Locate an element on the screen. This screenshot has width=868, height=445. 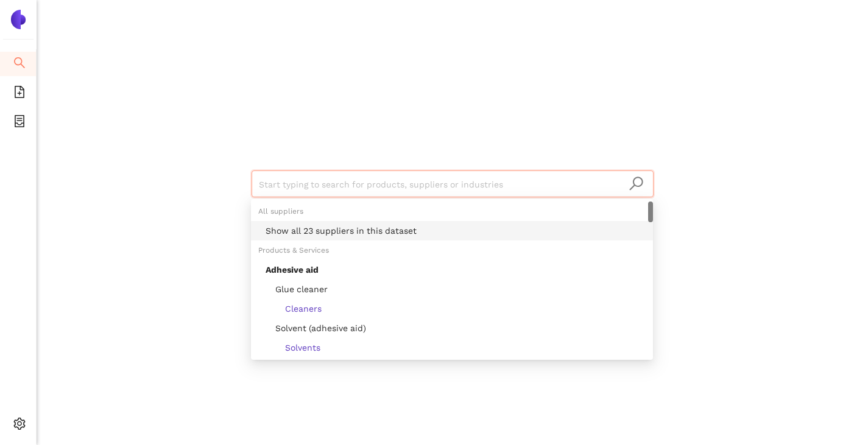
span: Cleaners is located at coordinates (294, 309).